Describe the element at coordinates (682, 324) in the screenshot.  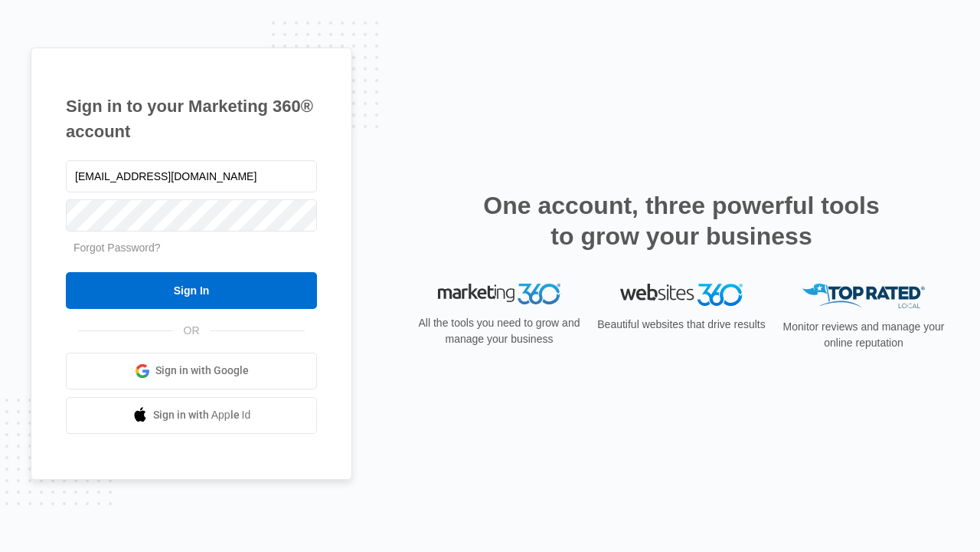
I see `p: Beautiful websites that drive results` at that location.